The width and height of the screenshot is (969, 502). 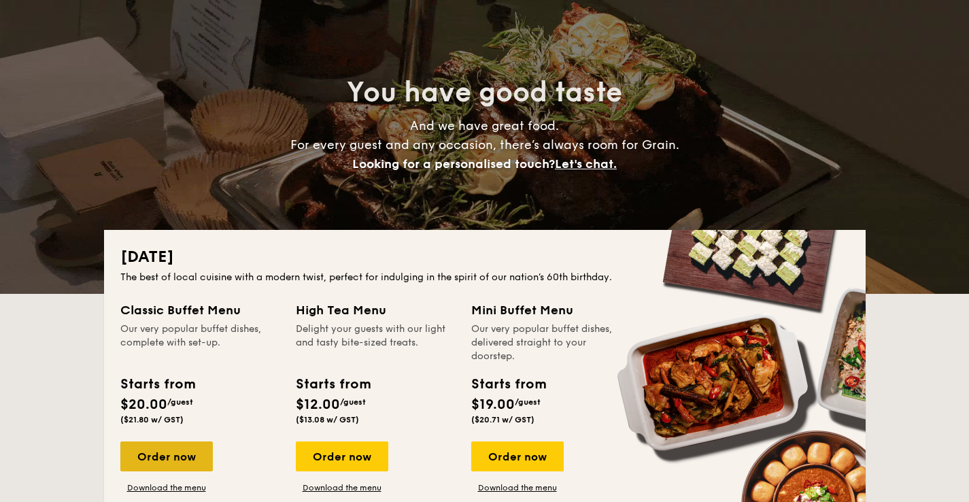 I want to click on span: $19.00, so click(x=493, y=405).